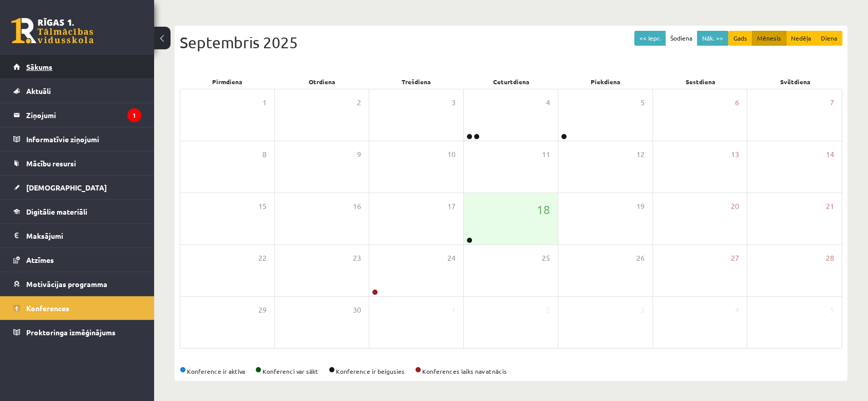  What do you see at coordinates (135, 115) in the screenshot?
I see `i: 1` at bounding box center [135, 115].